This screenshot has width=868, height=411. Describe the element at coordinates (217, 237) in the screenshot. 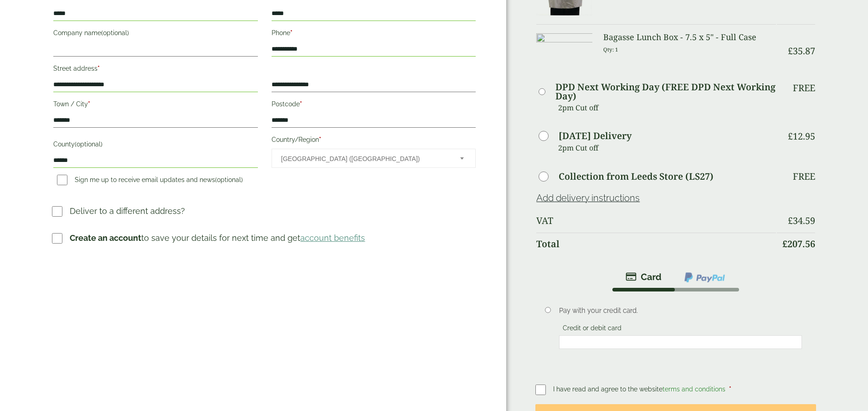

I see `p: to save your details for next time and get` at that location.